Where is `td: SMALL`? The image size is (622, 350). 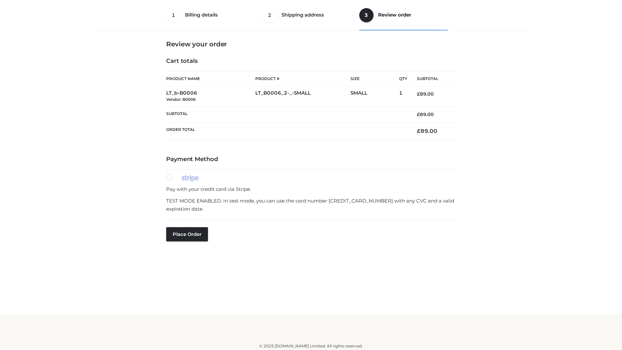 td: SMALL is located at coordinates (375, 96).